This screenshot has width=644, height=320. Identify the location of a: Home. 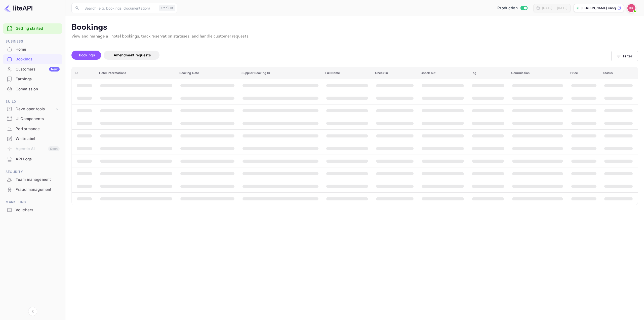
(33, 49).